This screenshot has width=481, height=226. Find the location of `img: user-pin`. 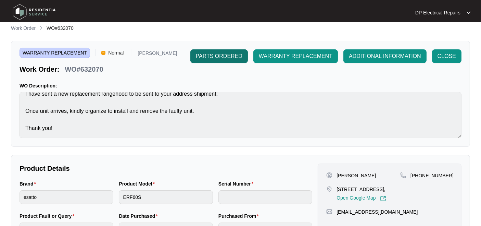

img: user-pin is located at coordinates (329, 175).